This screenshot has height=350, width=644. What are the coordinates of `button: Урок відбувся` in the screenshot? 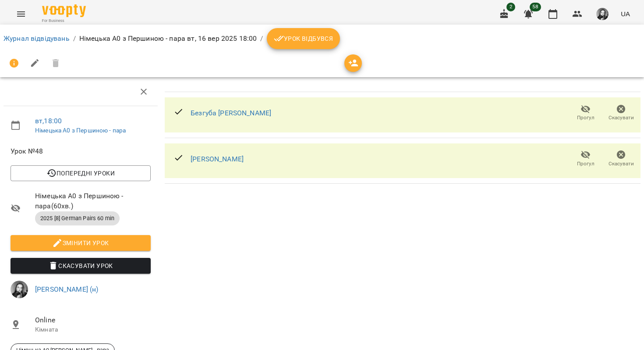 It's located at (303, 39).